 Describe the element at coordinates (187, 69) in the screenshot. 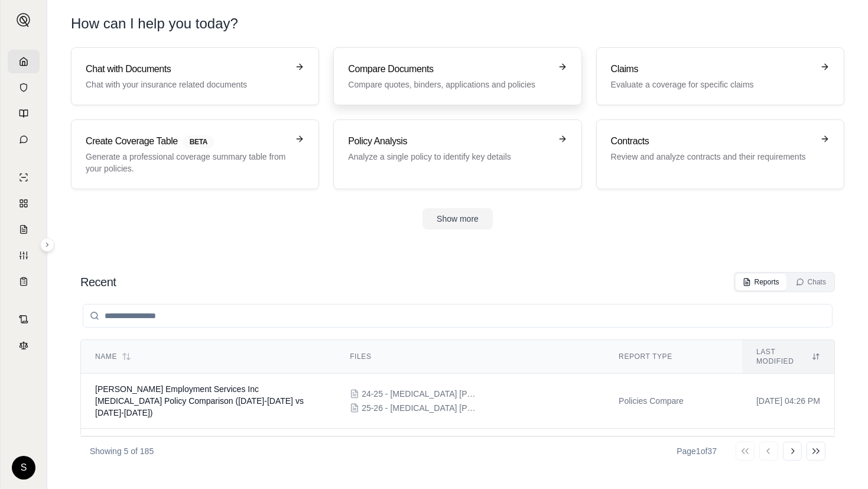

I see `h3: Chat with Documents` at that location.